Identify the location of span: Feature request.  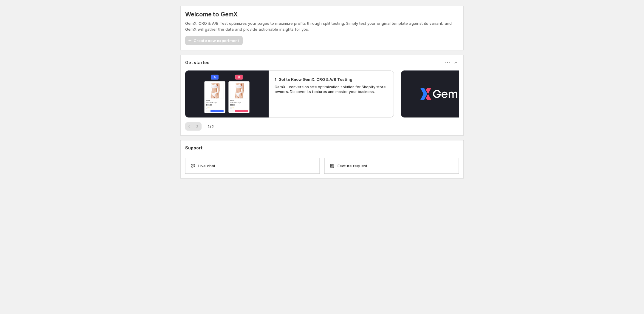
(352, 166).